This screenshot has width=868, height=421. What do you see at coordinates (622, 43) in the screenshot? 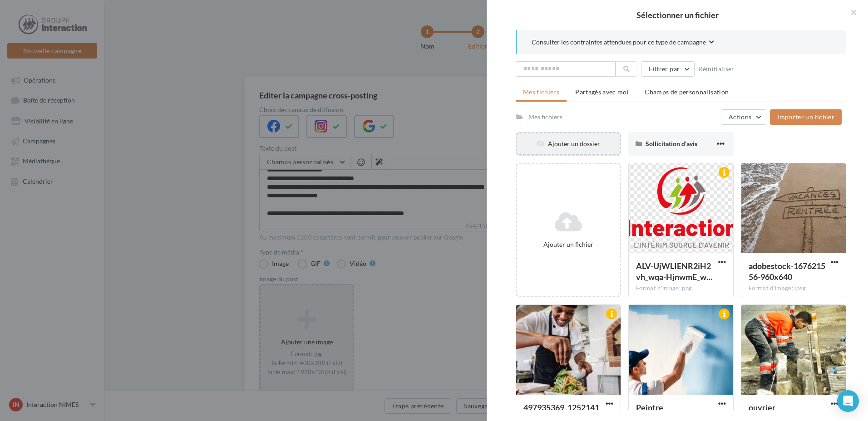
I see `button: Consulter les contraintes attendues pour ce type de campagne` at bounding box center [622, 43].